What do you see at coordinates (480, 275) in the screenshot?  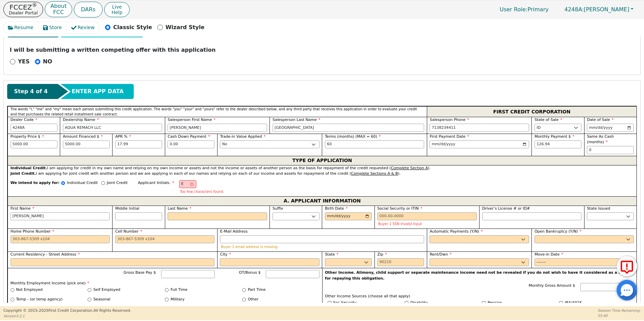 I see `p: Other Income. Alimony, child support or separate maintenance income need not be revealed if you d...` at bounding box center [480, 275].